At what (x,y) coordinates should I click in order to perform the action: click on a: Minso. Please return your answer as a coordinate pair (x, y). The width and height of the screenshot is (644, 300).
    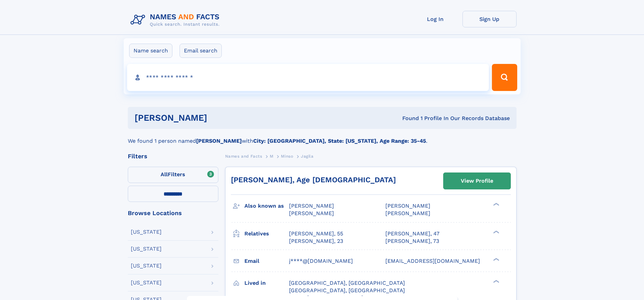
    Looking at the image, I should click on (287, 156).